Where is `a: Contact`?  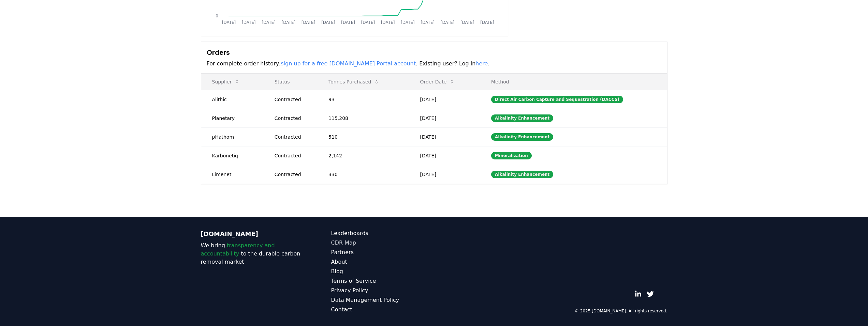 a: Contact is located at coordinates (383, 310).